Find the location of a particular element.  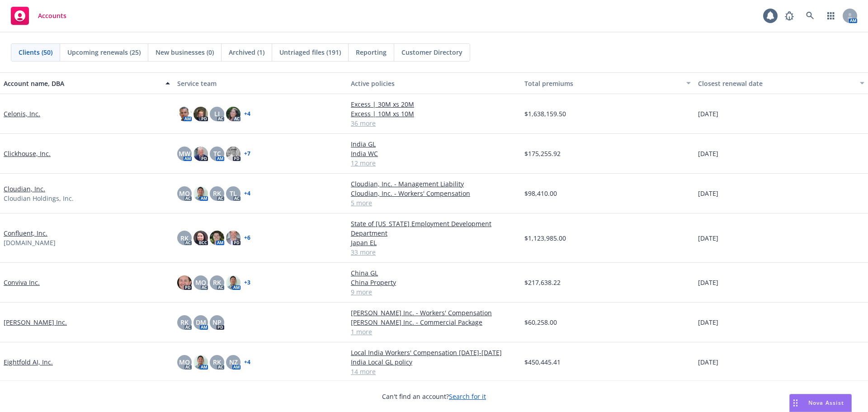

span: NZ is located at coordinates (233, 362).